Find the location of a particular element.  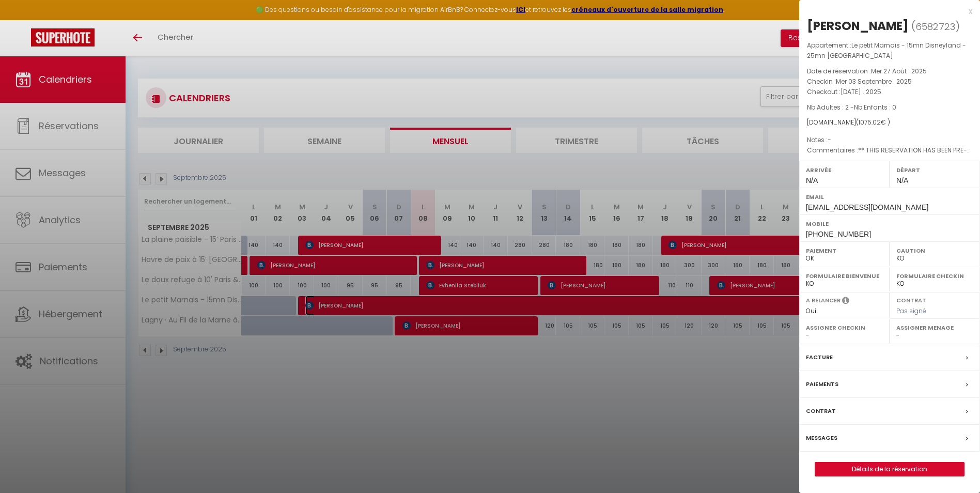

label: Départ is located at coordinates (935, 170).